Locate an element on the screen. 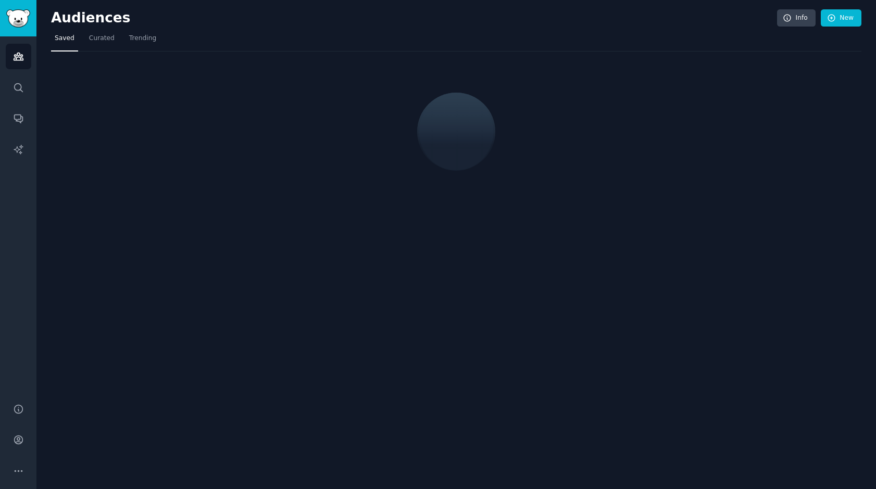  a: Info is located at coordinates (796, 18).